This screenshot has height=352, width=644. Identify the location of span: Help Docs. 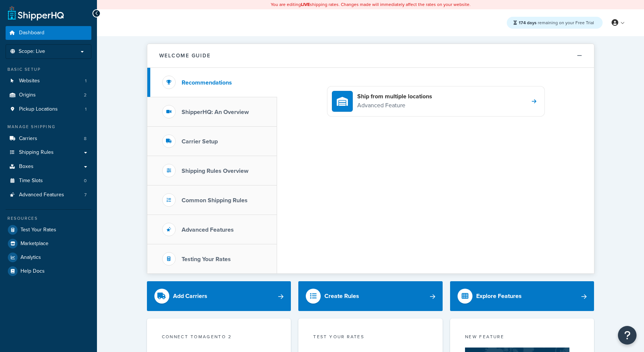
(32, 271).